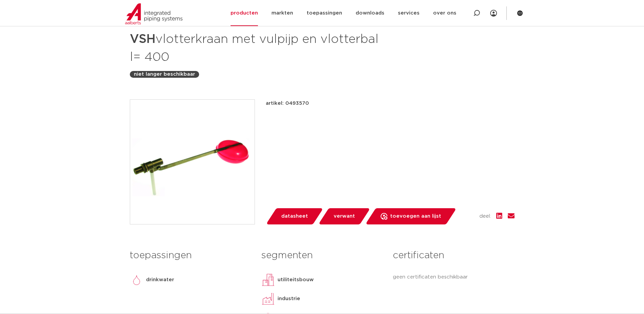 The height and width of the screenshot is (314, 644). Describe the element at coordinates (453, 256) in the screenshot. I see `h3: certificaten` at that location.